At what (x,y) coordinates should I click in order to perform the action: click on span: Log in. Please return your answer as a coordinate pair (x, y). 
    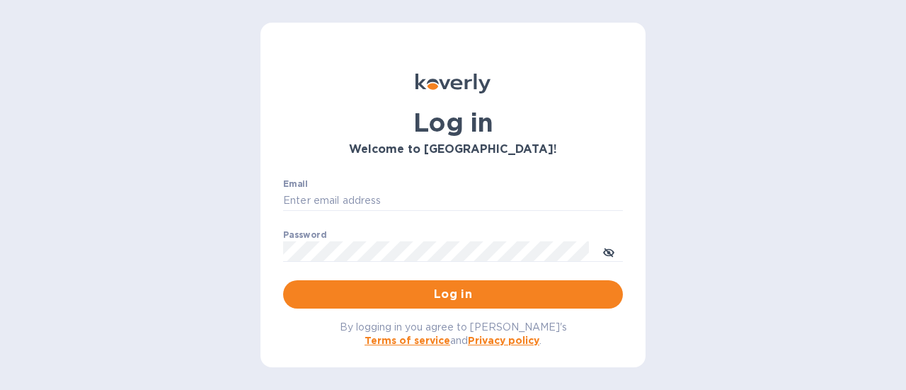
    Looking at the image, I should click on (453, 295).